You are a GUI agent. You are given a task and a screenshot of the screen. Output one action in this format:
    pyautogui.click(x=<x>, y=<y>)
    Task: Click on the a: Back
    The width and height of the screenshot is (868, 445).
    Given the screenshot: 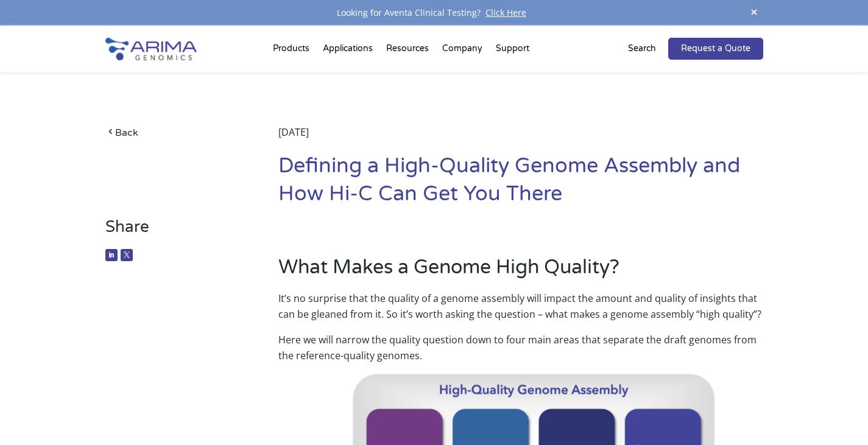 What is the action you would take?
    pyautogui.click(x=173, y=132)
    